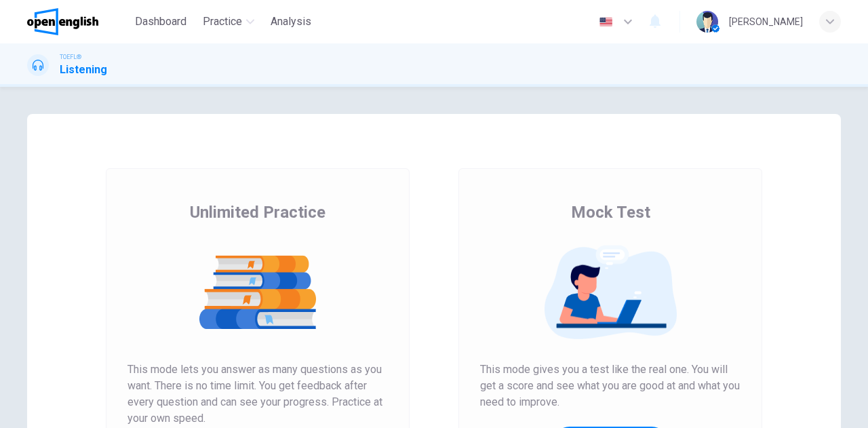  Describe the element at coordinates (610, 213) in the screenshot. I see `span: Mock Test` at that location.